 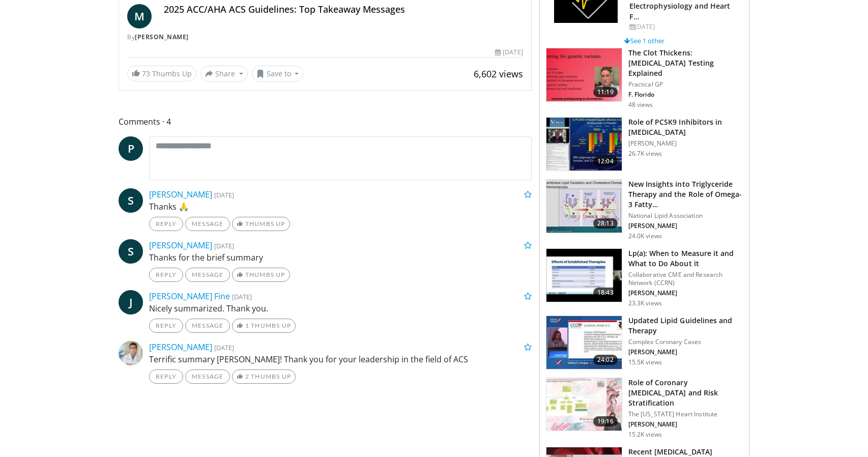 I want to click on p: 24.0K views, so click(x=645, y=236).